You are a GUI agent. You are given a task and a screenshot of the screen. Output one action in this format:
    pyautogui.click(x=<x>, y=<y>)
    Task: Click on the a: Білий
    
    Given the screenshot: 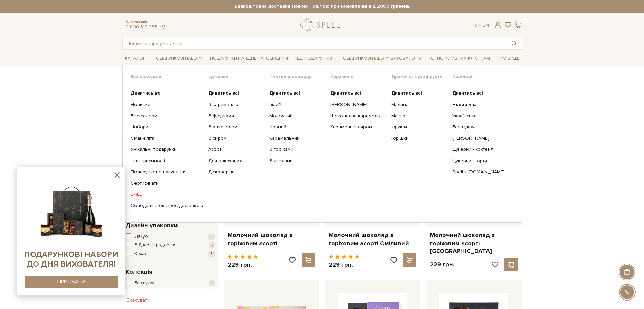 What is the action you would take?
    pyautogui.click(x=298, y=104)
    